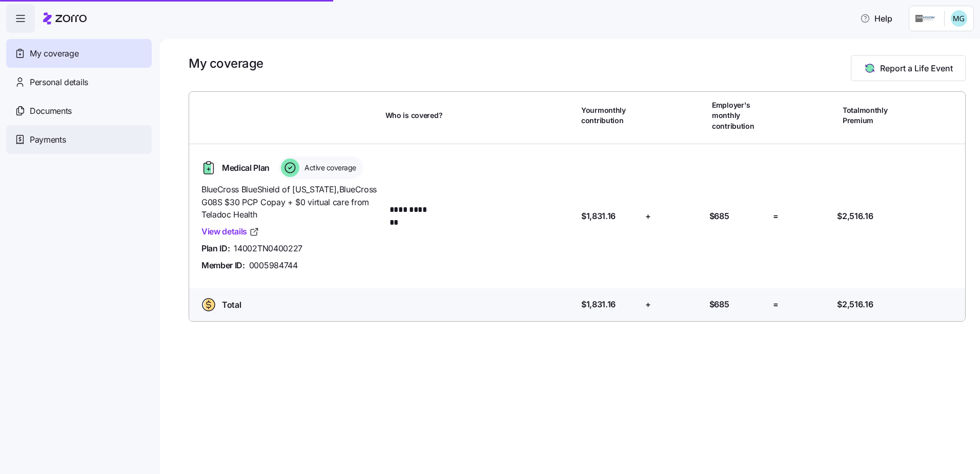 The height and width of the screenshot is (474, 980). What do you see at coordinates (223, 265) in the screenshot?
I see `span: Member ID:` at bounding box center [223, 265].